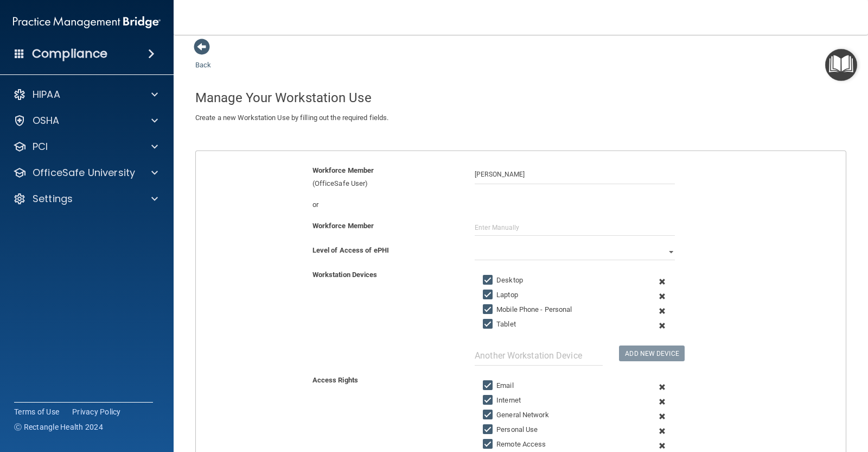  Describe the element at coordinates (85, 95) in the screenshot. I see `a: HIPAA` at that location.